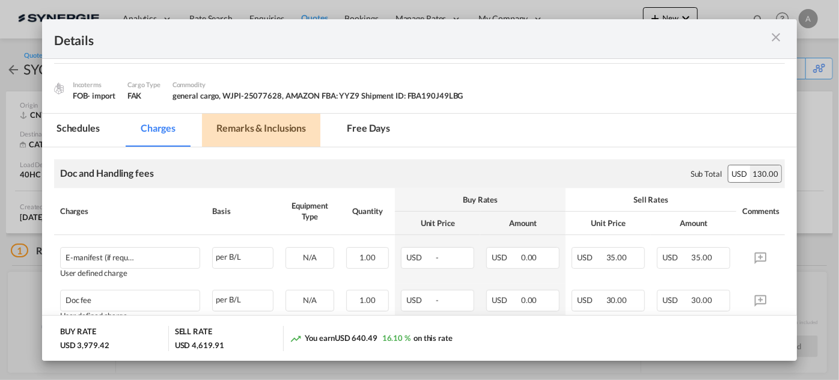 Image resolution: width=839 pixels, height=380 pixels. I want to click on div: Sub Total, so click(706, 174).